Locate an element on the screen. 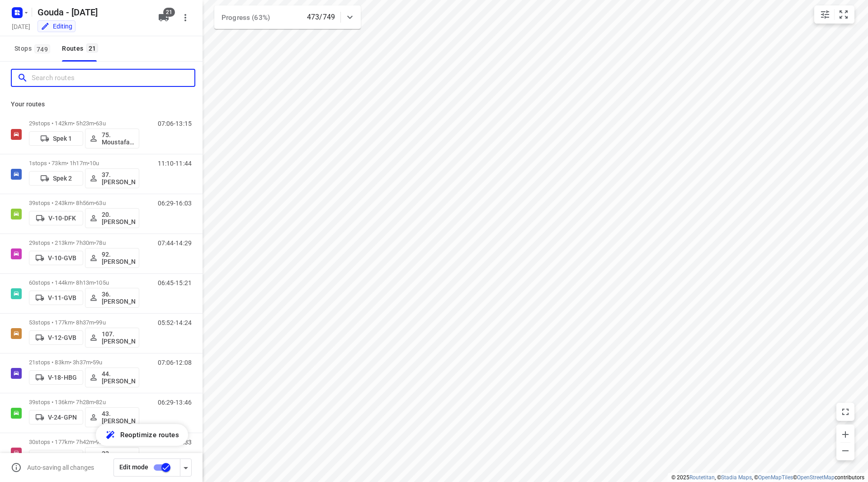 The width and height of the screenshot is (868, 482). p: 53 stops • 177km • 8h37m is located at coordinates (84, 322).